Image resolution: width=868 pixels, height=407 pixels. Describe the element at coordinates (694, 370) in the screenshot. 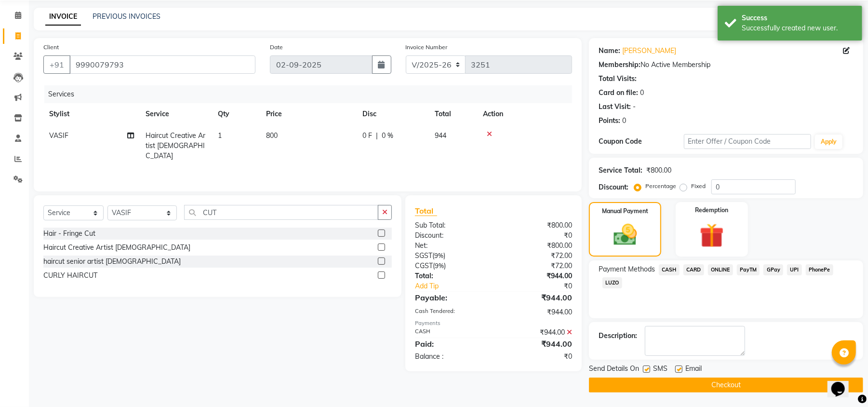

I see `span: Email` at that location.